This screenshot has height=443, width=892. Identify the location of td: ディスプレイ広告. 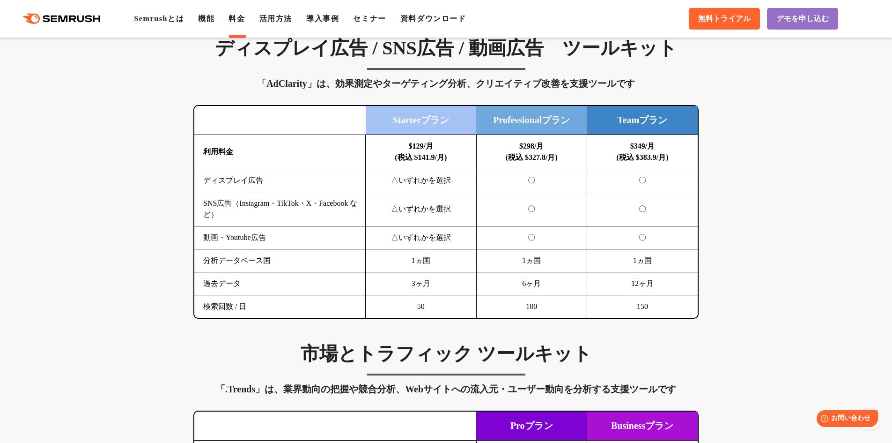
(280, 180).